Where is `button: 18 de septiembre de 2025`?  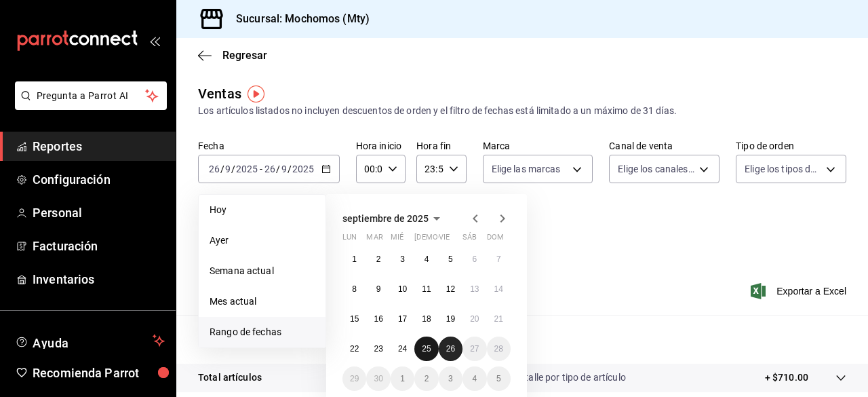 button: 18 de septiembre de 2025 is located at coordinates (426, 319).